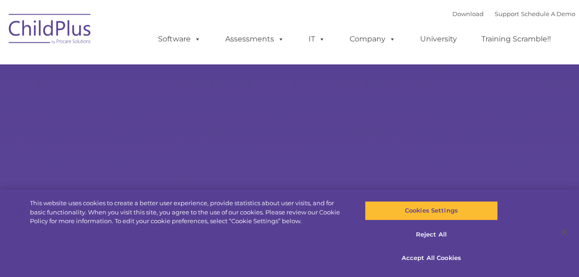 The image size is (579, 277). Describe the element at coordinates (431, 235) in the screenshot. I see `button: Reject All` at that location.